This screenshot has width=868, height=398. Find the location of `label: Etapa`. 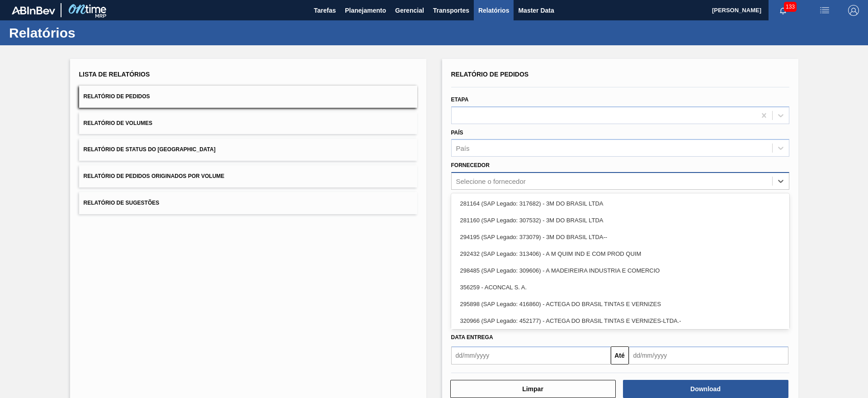

label: Etapa is located at coordinates (460, 99).